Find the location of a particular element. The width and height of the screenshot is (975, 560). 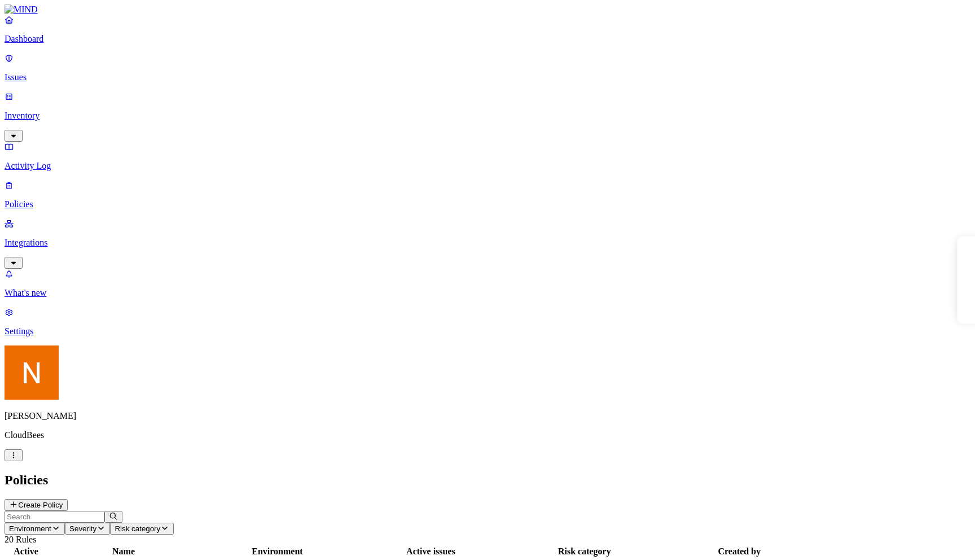

img: Nitai Mishary is located at coordinates (31, 373).